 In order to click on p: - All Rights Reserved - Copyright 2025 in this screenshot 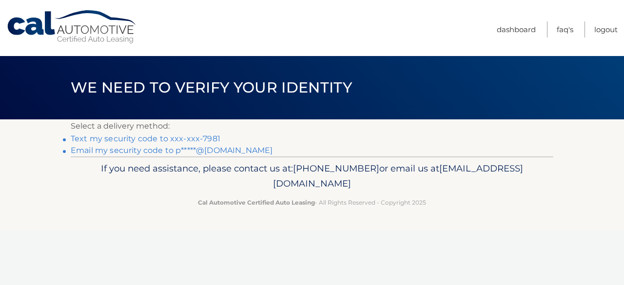, I will do `click(312, 202)`.